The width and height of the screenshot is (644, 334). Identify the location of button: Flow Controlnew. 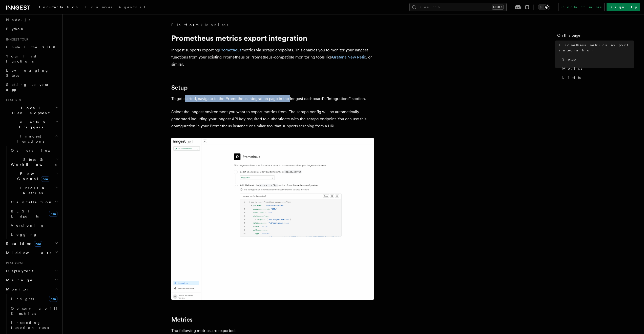
(34, 176).